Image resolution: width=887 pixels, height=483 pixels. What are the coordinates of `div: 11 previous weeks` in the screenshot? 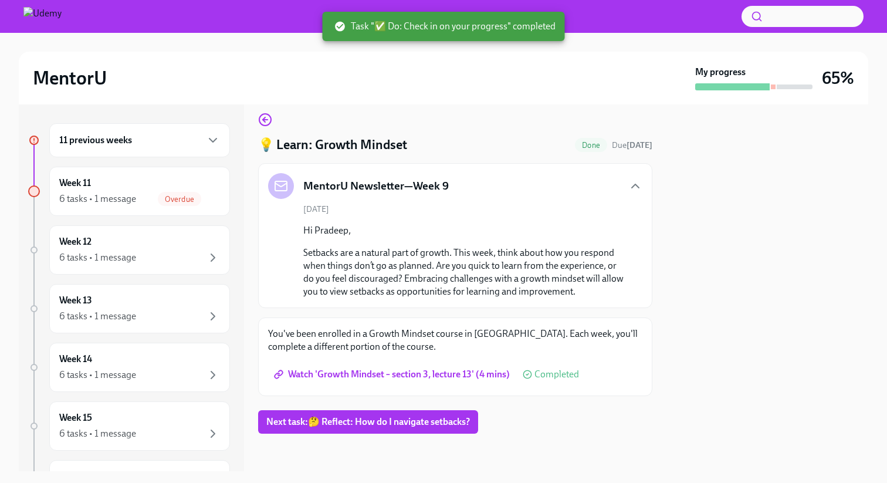 It's located at (140, 140).